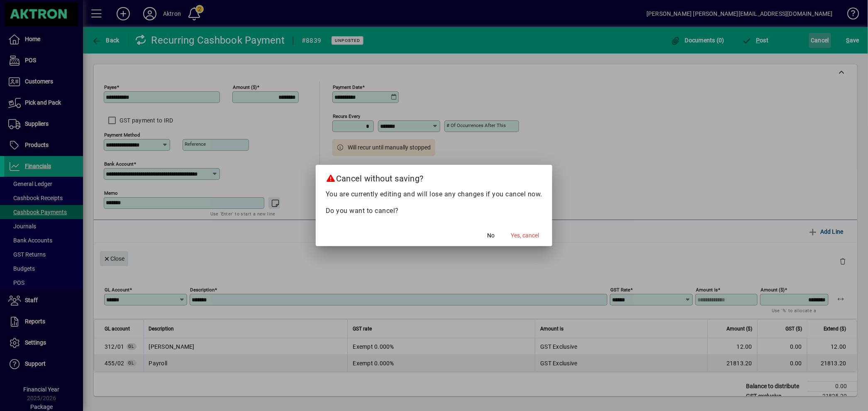  I want to click on h2: Cancel without saving?, so click(434, 177).